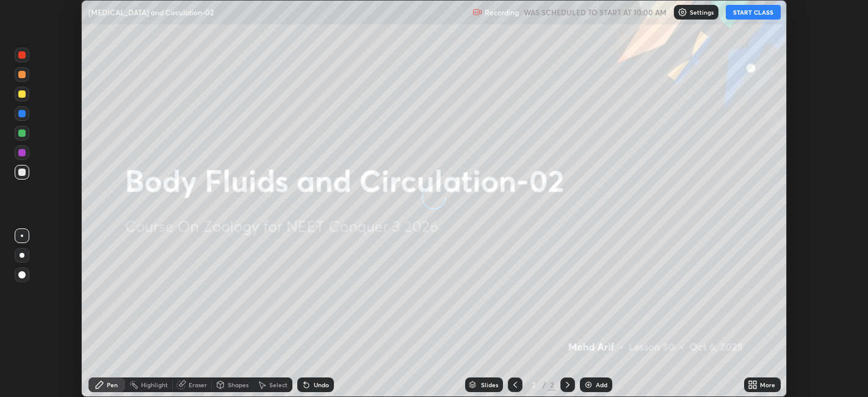 The width and height of the screenshot is (868, 397). I want to click on img: class-settings-icons, so click(682, 12).